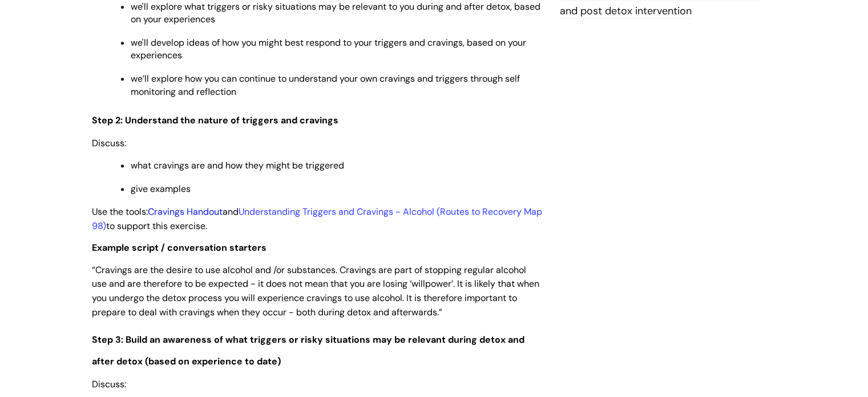  Describe the element at coordinates (160, 188) in the screenshot. I see `span: give examples` at that location.